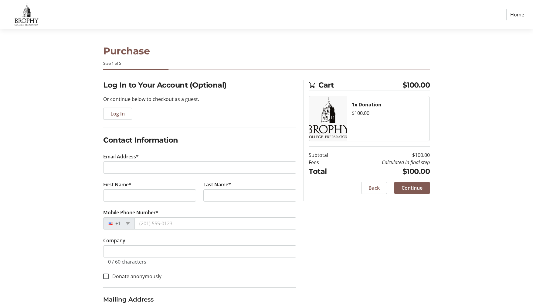  What do you see at coordinates (388, 113) in the screenshot?
I see `div: $100.00` at bounding box center [388, 113].